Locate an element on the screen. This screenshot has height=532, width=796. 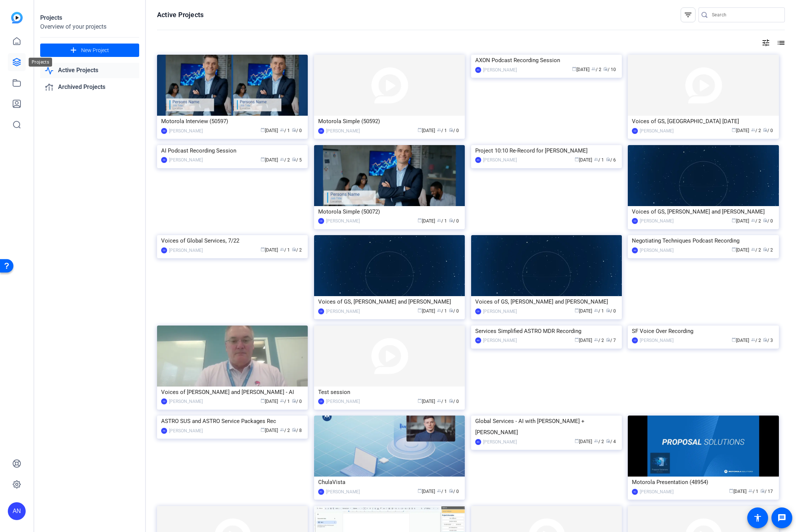
mat-icon: add is located at coordinates (73, 50).